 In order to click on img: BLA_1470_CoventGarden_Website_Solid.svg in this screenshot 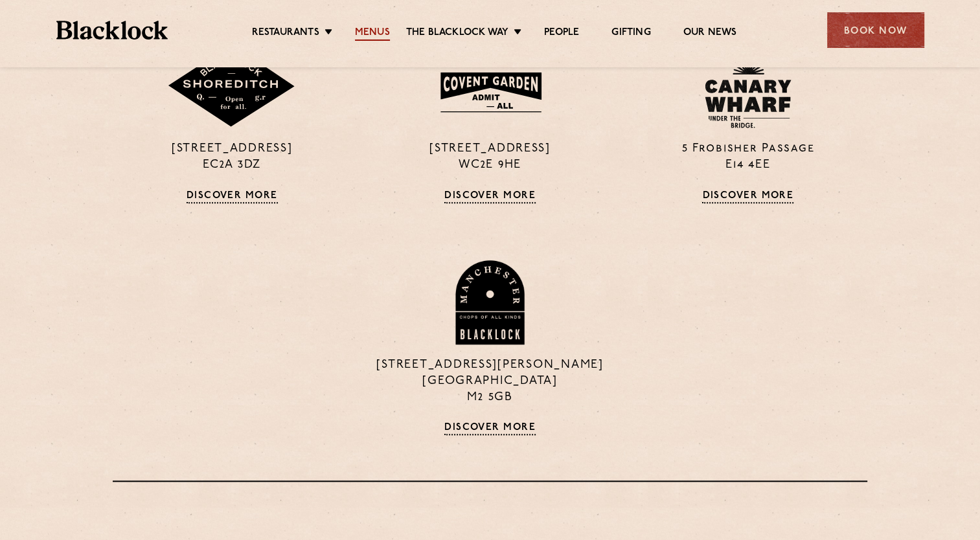, I will do `click(490, 86)`.